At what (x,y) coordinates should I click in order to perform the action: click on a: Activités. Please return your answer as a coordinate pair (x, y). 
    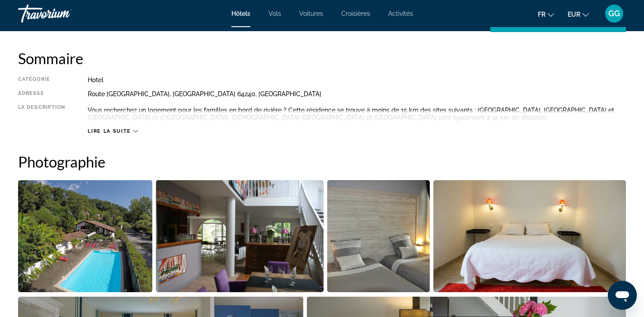
    Looking at the image, I should click on (401, 13).